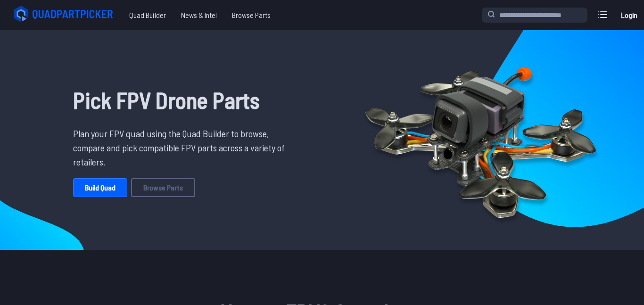 The width and height of the screenshot is (644, 305). Describe the element at coordinates (199, 15) in the screenshot. I see `a: News & Intel` at that location.